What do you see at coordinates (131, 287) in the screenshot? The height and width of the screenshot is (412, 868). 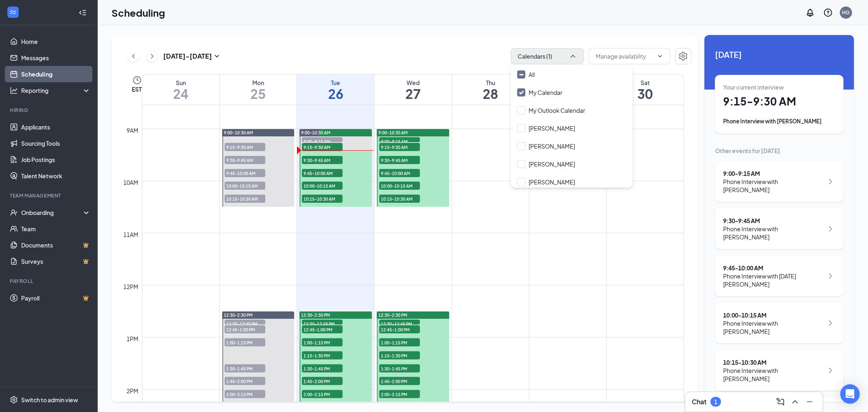 I see `div: 12pm` at bounding box center [131, 287].